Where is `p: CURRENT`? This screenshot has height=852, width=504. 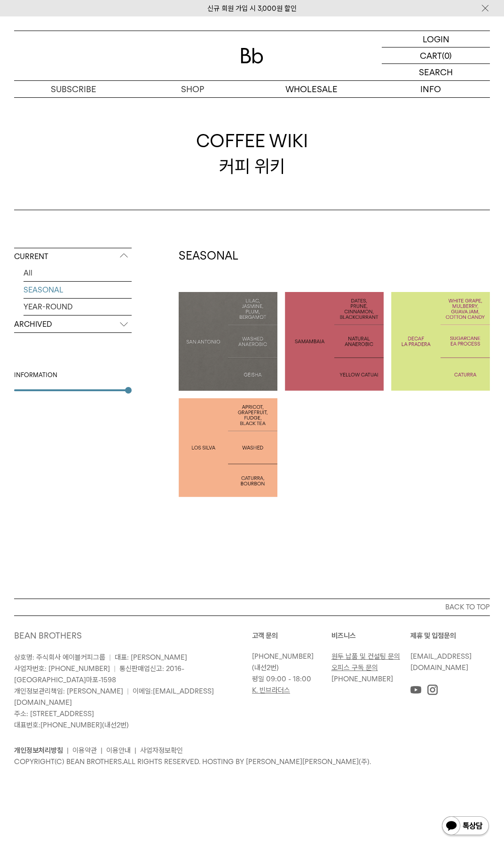 p: CURRENT is located at coordinates (73, 257).